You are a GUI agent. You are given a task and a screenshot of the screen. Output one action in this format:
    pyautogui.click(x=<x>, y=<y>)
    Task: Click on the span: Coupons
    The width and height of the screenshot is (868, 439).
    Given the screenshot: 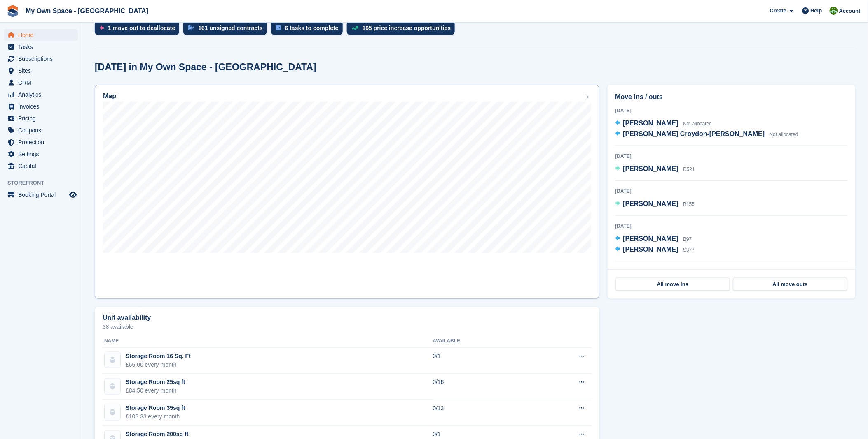 What is the action you would take?
    pyautogui.click(x=43, y=131)
    